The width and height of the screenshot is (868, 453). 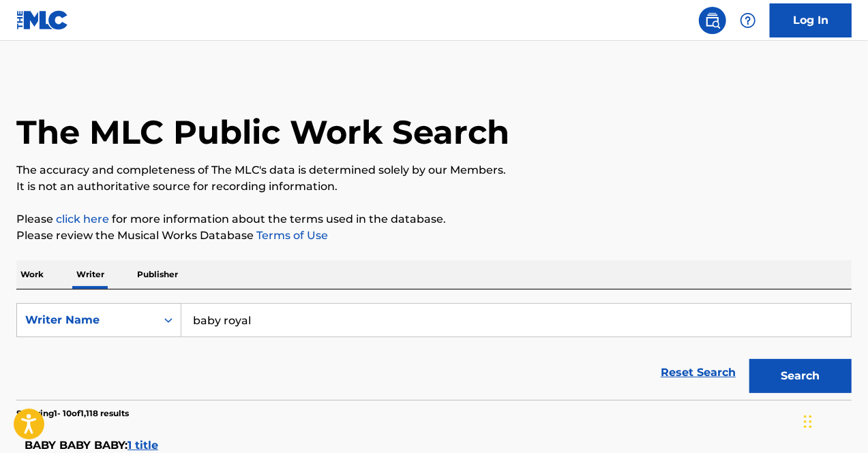 What do you see at coordinates (698, 373) in the screenshot?
I see `a: Reset Search` at bounding box center [698, 373].